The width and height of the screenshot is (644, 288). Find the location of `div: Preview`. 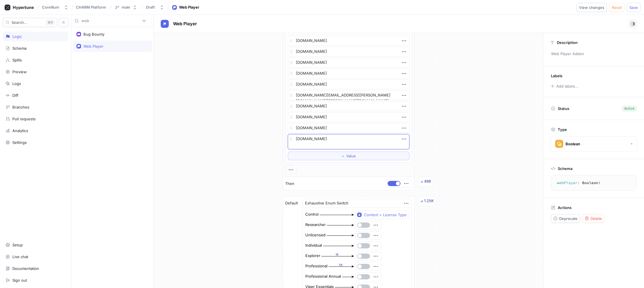

div: Preview is located at coordinates (19, 72).